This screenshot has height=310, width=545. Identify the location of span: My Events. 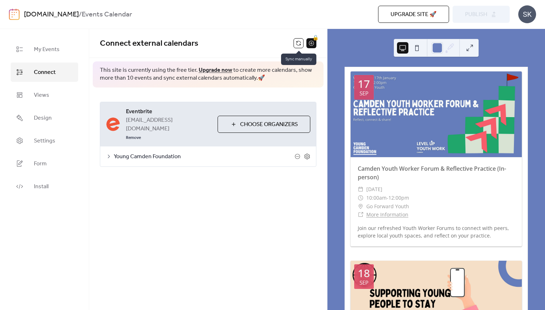
(47, 50).